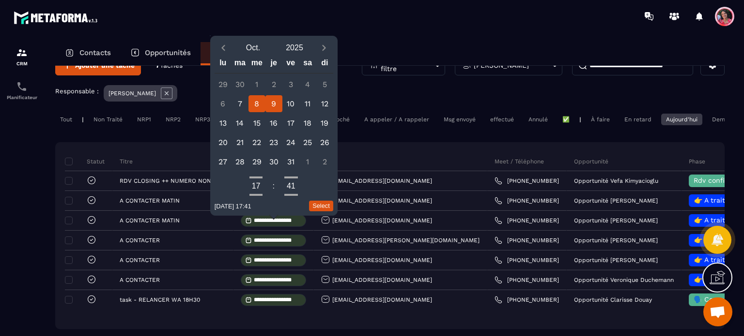  Describe the element at coordinates (202, 120) in the screenshot. I see `div: NRP3` at that location.